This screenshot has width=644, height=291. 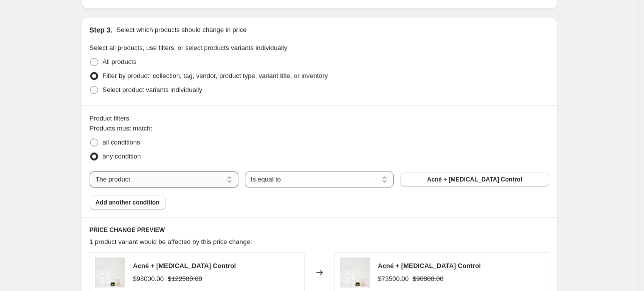 I want to click on strike: $98000.00, so click(x=428, y=279).